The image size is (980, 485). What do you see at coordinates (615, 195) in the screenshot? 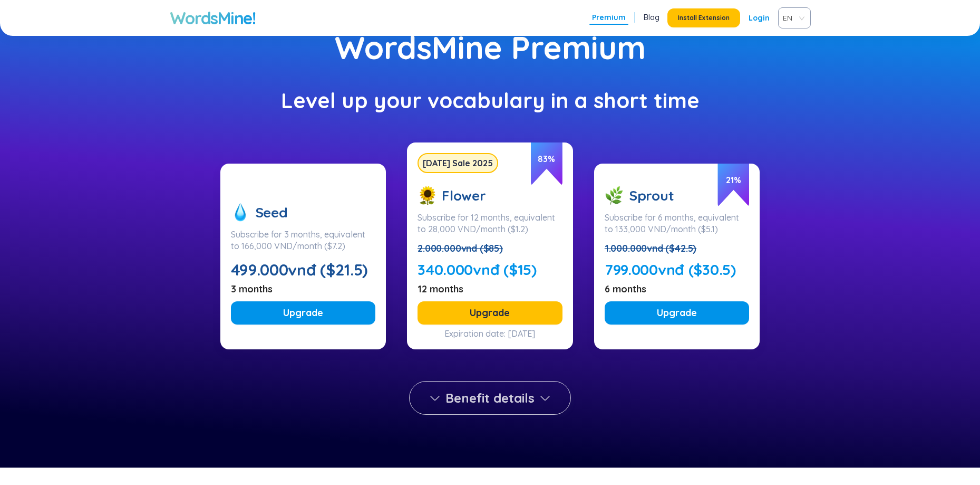
I see `img: sprout` at bounding box center [615, 195].